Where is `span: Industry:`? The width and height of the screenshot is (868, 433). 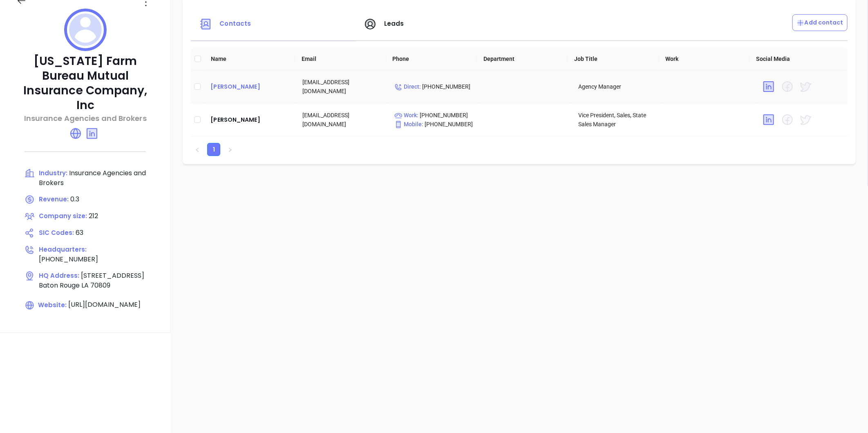 span: Industry: is located at coordinates (53, 173).